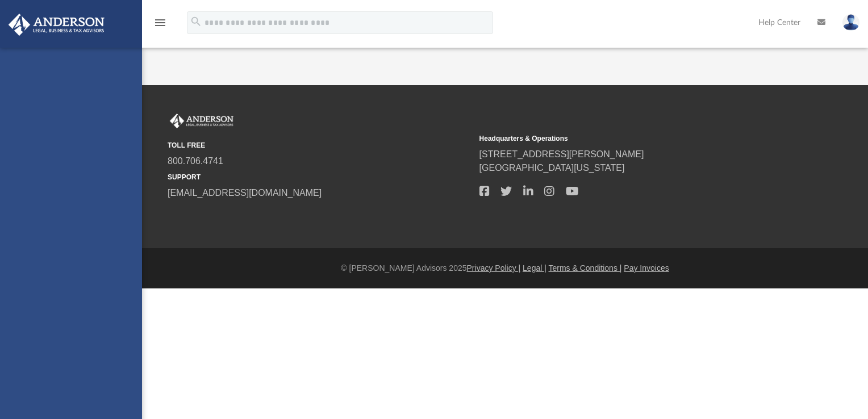 The width and height of the screenshot is (868, 419). I want to click on small: Headquarters & Operations, so click(631, 139).